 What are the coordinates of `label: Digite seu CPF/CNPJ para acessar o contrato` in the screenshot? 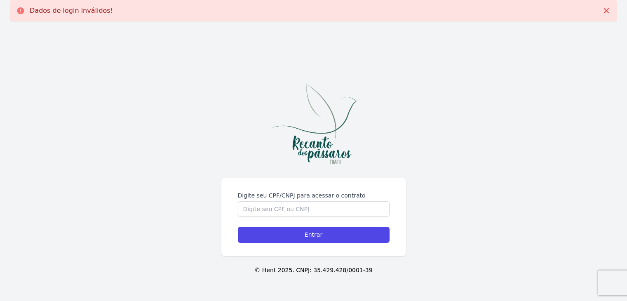 It's located at (314, 195).